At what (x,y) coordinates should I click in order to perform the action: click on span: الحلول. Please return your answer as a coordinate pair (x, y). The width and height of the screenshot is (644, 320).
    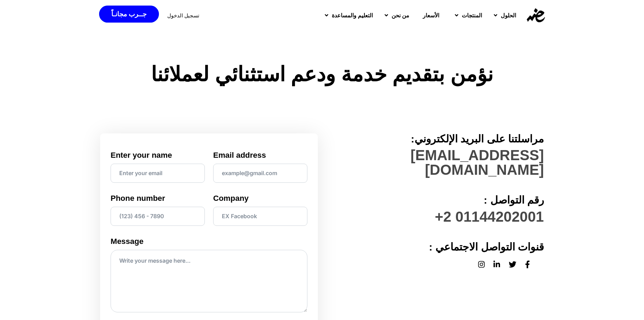
    Looking at the image, I should click on (508, 15).